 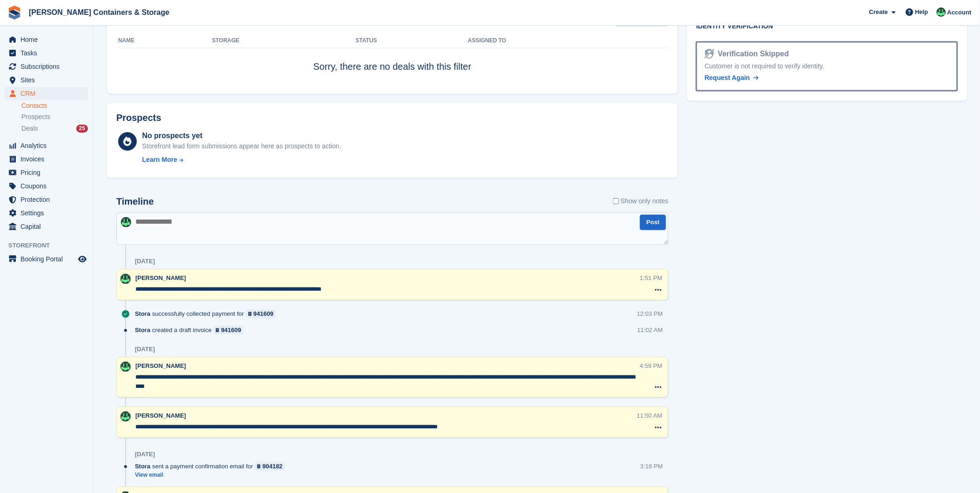 I want to click on label: Show only notes, so click(x=640, y=202).